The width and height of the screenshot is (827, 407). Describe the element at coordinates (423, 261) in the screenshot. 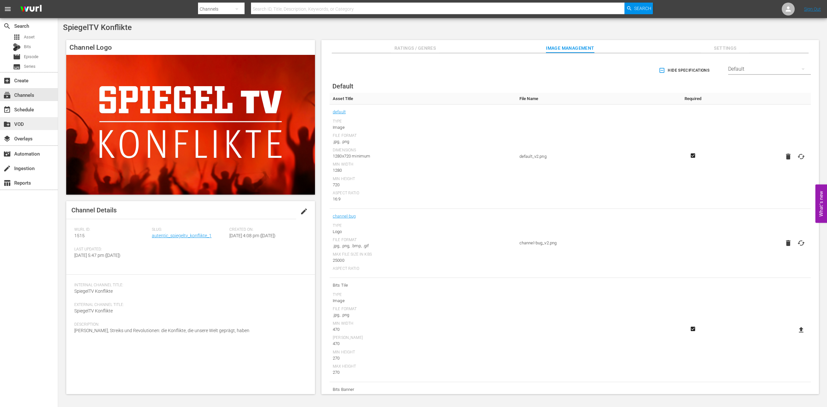

I see `div: 25000` at that location.